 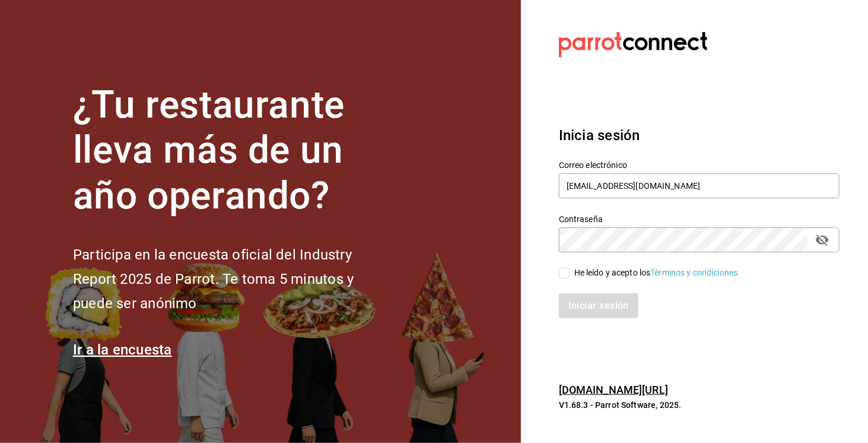 What do you see at coordinates (696, 273) in the screenshot?
I see `a: Términos y condiciones.` at bounding box center [696, 273].